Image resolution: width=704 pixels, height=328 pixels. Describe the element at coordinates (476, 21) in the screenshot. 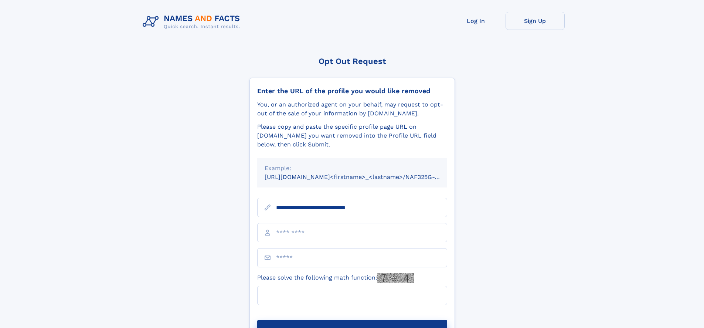

I see `a: Log In` at that location.